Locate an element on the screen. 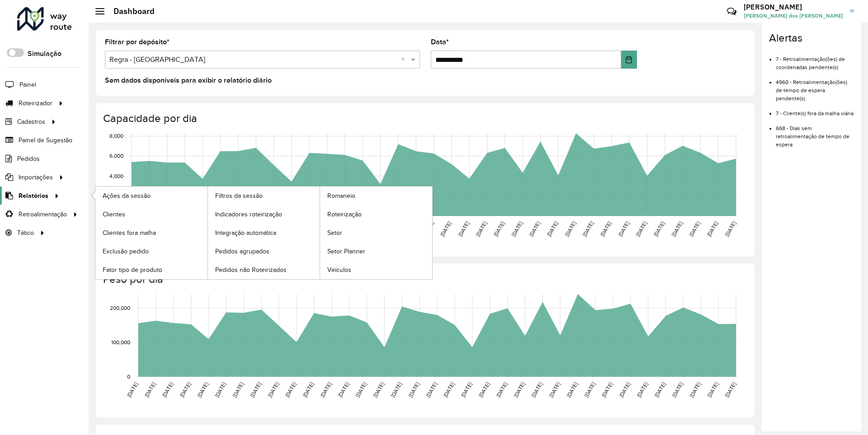 The width and height of the screenshot is (868, 435). h2: Dashboard is located at coordinates (129, 11).